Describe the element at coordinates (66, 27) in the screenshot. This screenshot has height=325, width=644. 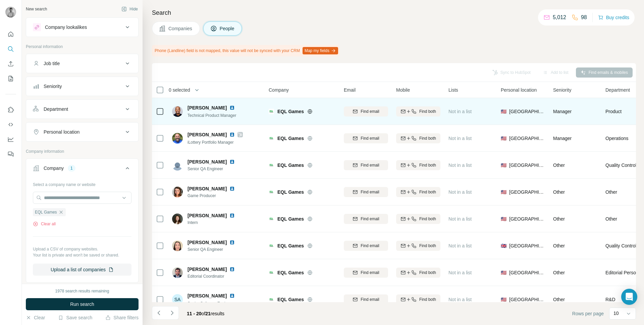
I see `div: Company lookalikes` at that location.